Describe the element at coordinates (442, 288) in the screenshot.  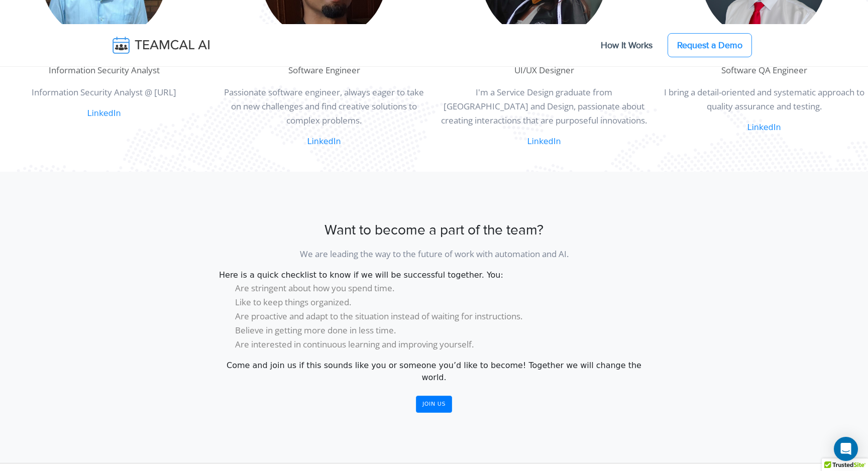
I see `li: Are stringent about how you spend time.` at that location.